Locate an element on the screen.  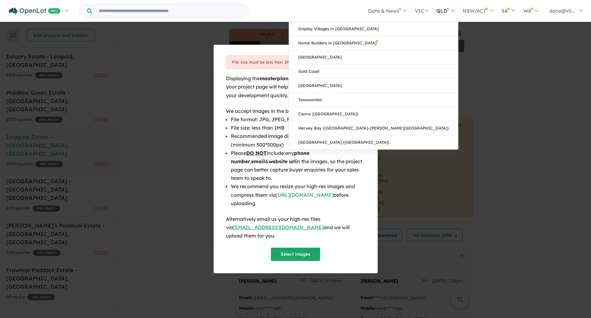
div: File size must be less than 1MB is located at coordinates (296, 62).